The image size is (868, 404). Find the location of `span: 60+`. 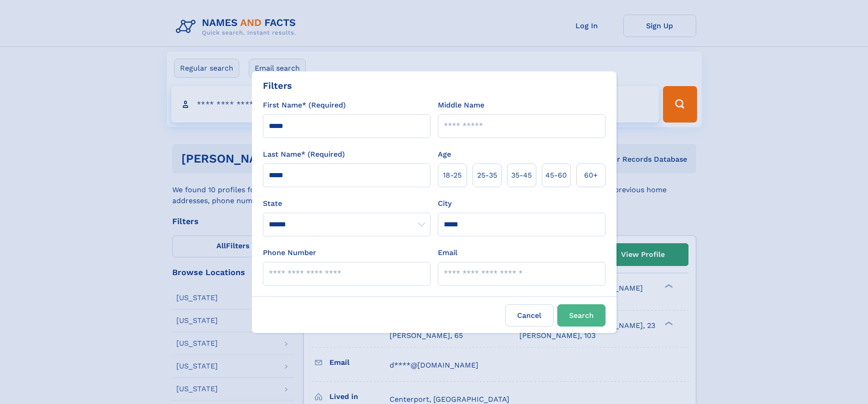

span: 60+ is located at coordinates (590, 176).